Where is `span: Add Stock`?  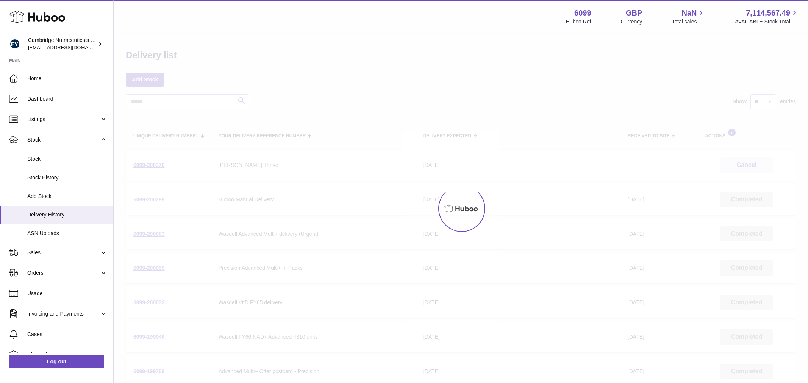 span: Add Stock is located at coordinates (67, 196).